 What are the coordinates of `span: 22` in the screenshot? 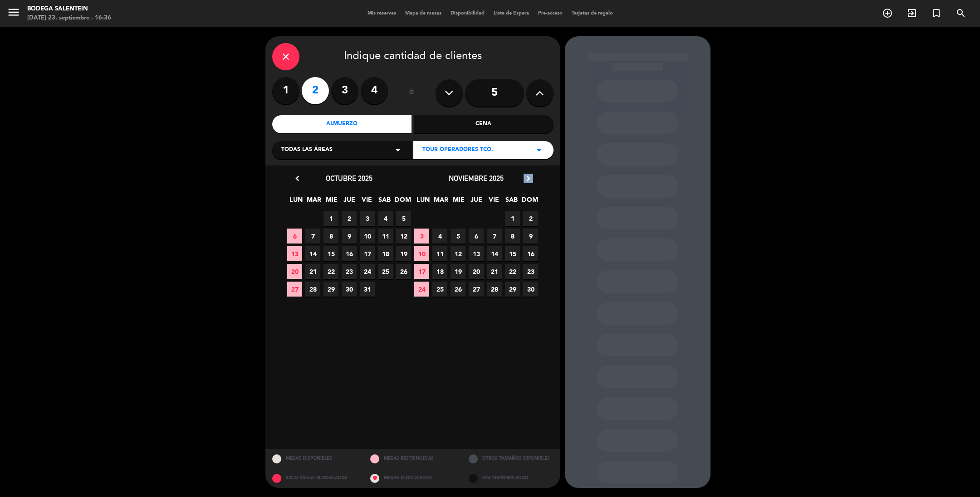 It's located at (330, 272).